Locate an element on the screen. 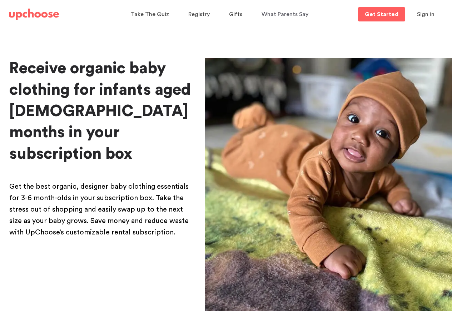  a: Get Started is located at coordinates (381, 14).